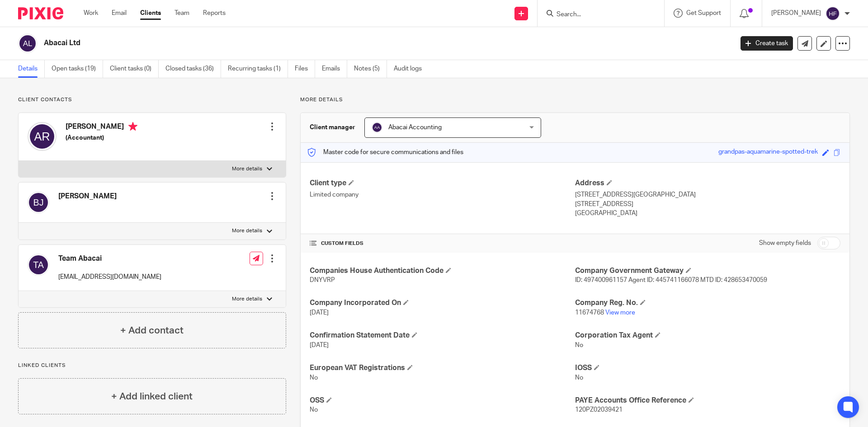 This screenshot has width=868, height=427. I want to click on span: ID: 497400961157 Agent ID: 445741166078 MTD ID: 428653470059, so click(671, 280).